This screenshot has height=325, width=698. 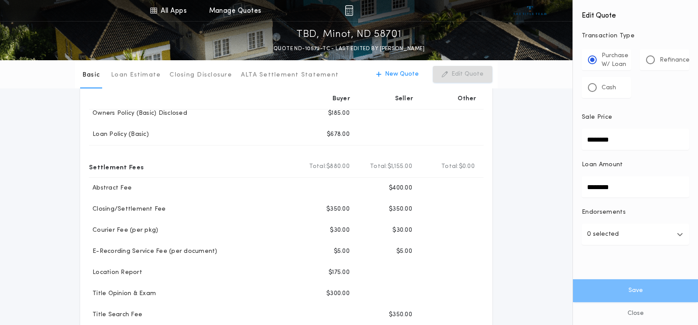 What do you see at coordinates (615, 60) in the screenshot?
I see `p: Purchase W/ Loan` at bounding box center [615, 60].